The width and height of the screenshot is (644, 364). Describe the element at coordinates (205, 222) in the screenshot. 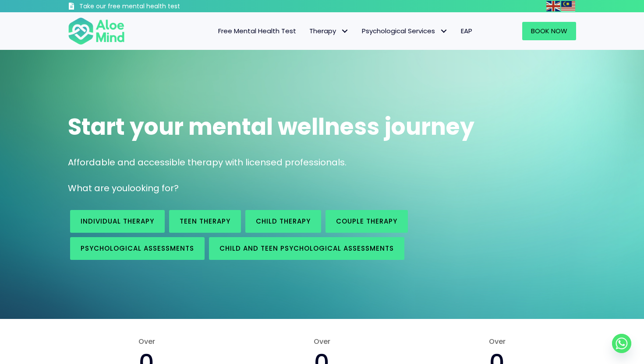

I see `a: Teen Therapy` at that location.